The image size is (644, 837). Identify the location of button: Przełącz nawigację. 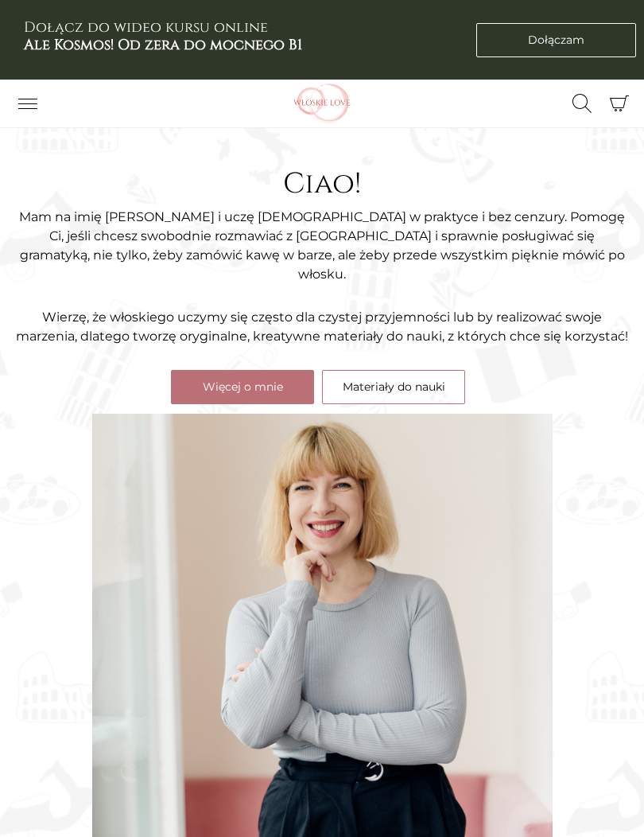
(28, 104).